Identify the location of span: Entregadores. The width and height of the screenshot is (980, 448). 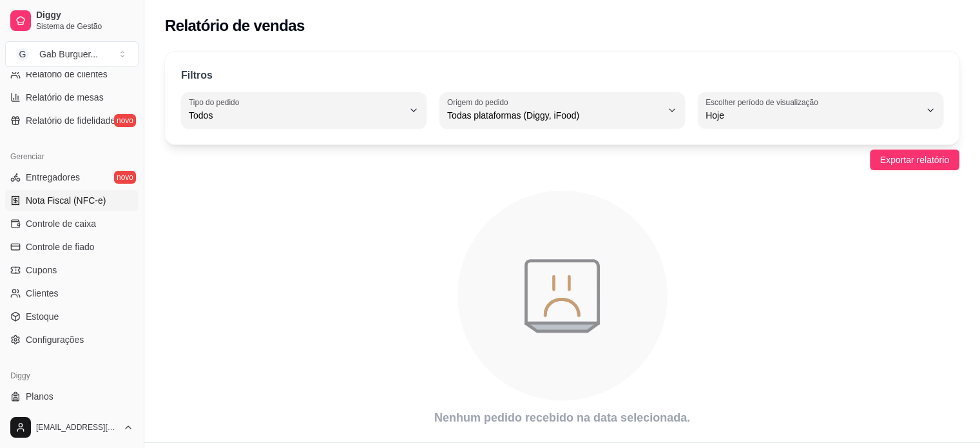
(53, 177).